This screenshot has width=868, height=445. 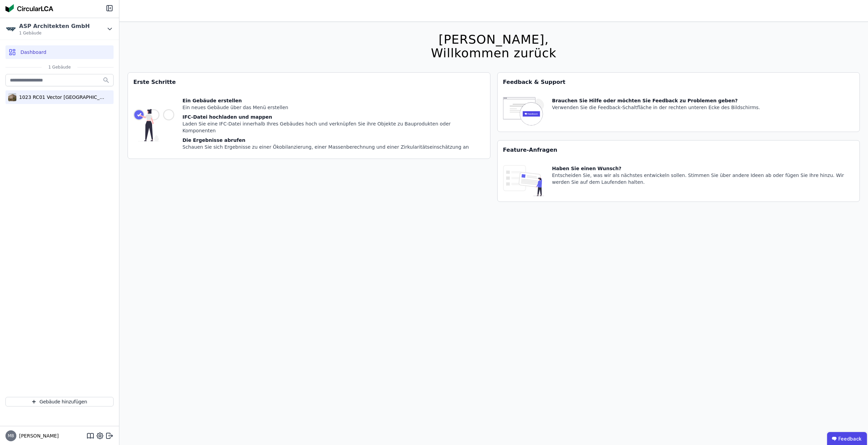 I want to click on div: Feature-Anfragen, so click(x=679, y=150).